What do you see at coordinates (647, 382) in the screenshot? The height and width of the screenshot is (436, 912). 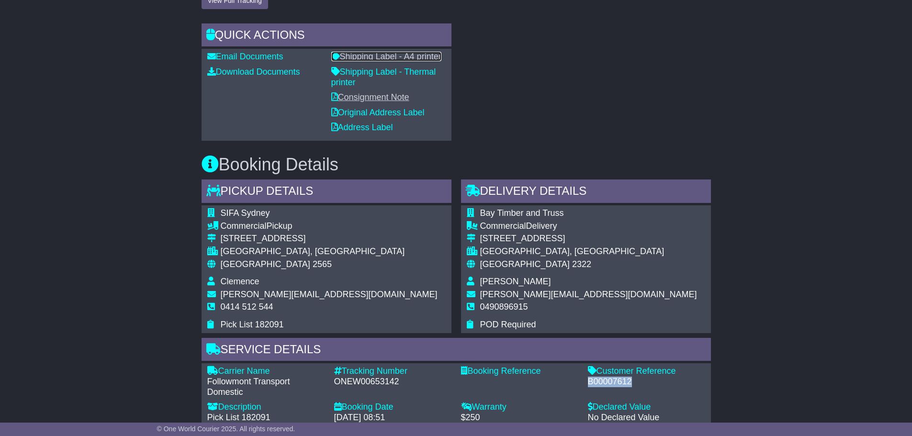 I see `div: B00007612` at bounding box center [647, 382].